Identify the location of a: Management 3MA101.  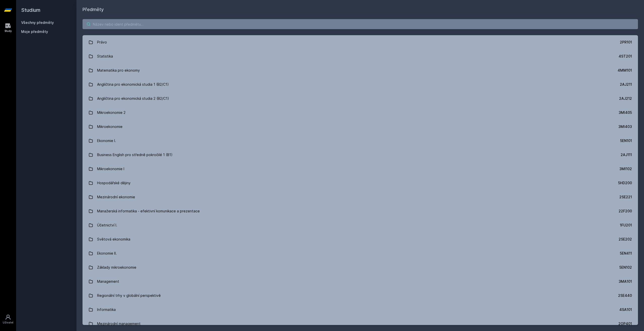
(360, 281).